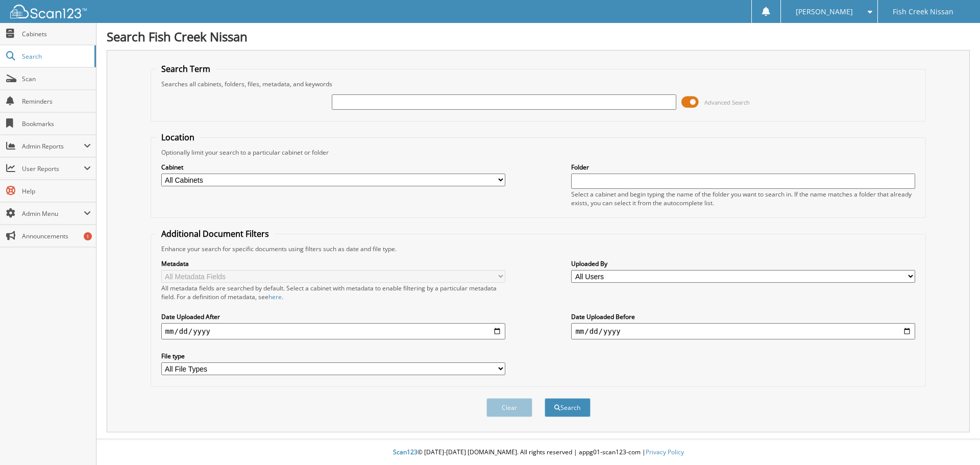 The width and height of the screenshot is (980, 465). Describe the element at coordinates (405, 452) in the screenshot. I see `span: Scan123` at that location.